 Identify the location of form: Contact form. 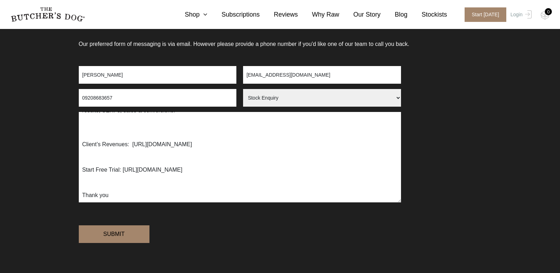
(280, 161).